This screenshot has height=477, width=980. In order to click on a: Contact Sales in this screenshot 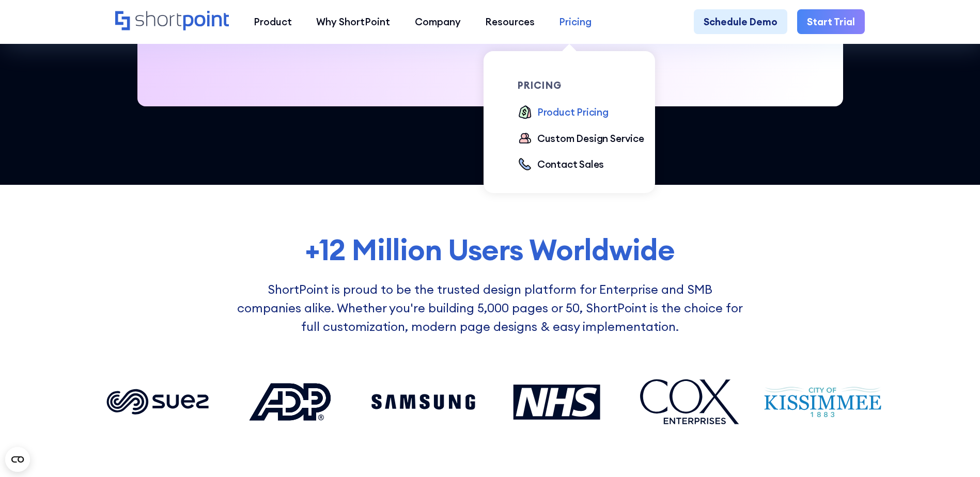, I will do `click(560, 165)`.